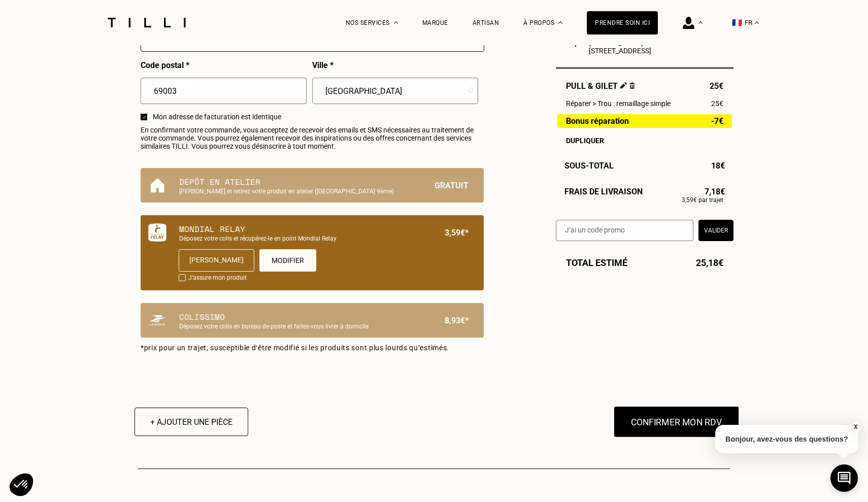 The image size is (868, 502). Describe the element at coordinates (157, 185) in the screenshot. I see `img: Dépôt en atelier` at that location.